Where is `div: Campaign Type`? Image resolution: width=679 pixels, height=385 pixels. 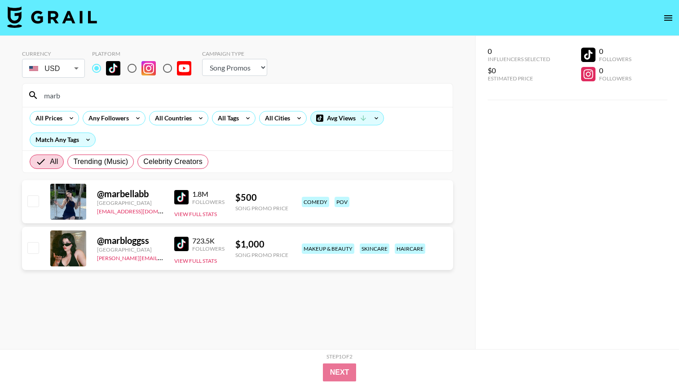
div: Campaign Type is located at coordinates (234, 53).